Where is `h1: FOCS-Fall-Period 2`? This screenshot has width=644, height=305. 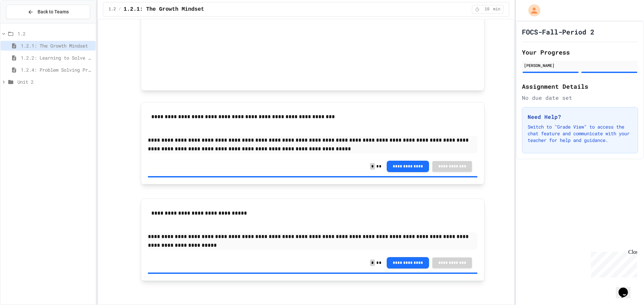 h1: FOCS-Fall-Period 2 is located at coordinates (558, 32).